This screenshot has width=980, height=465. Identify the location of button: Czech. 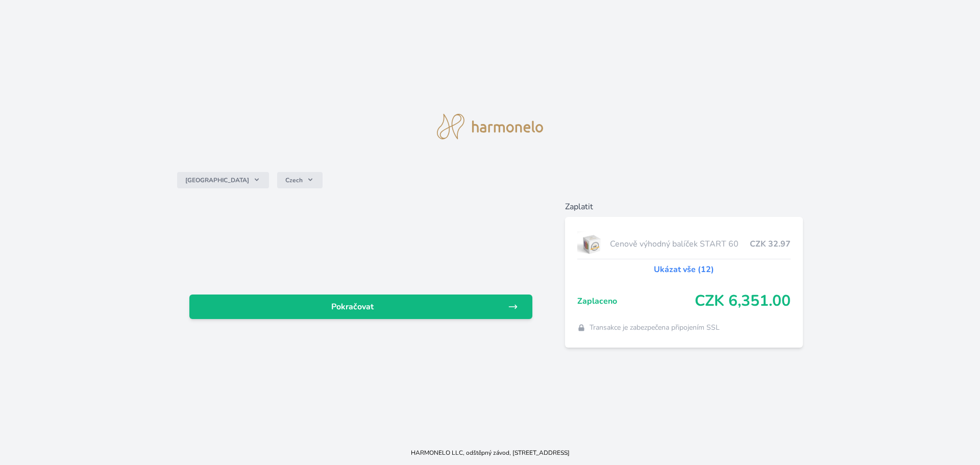
(300, 180).